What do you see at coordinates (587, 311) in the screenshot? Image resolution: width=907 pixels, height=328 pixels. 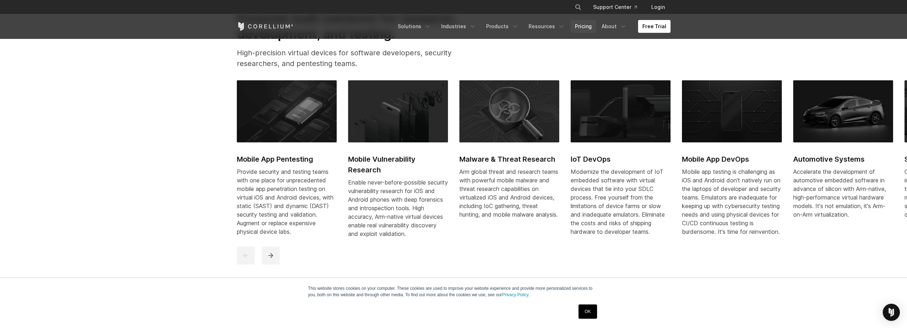 I see `a: OK` at bounding box center [587, 311].